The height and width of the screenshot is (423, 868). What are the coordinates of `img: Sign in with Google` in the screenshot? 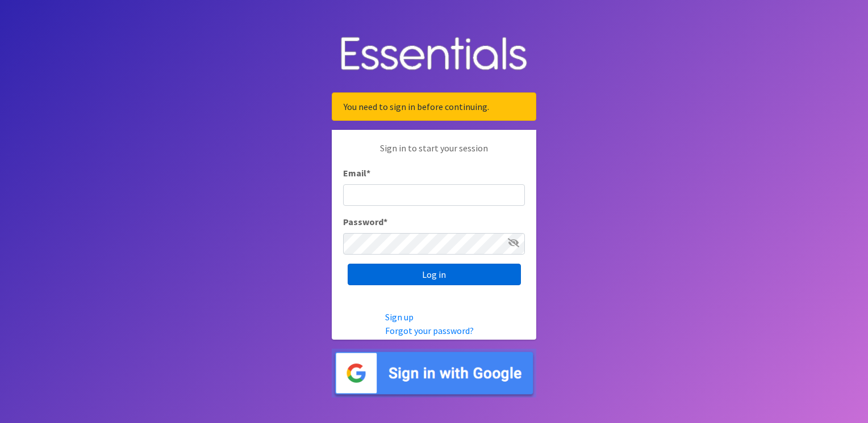 It's located at (434, 373).